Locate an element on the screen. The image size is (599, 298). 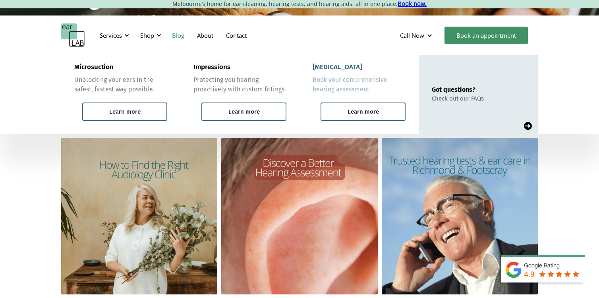
a: home is located at coordinates (73, 35).